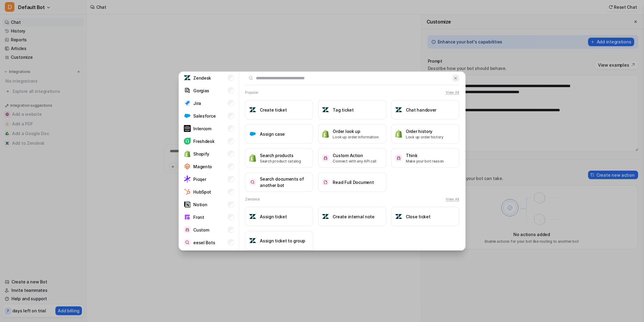 The image size is (644, 322). What do you see at coordinates (425, 216) in the screenshot?
I see `button: Close ticketClose ticket` at bounding box center [425, 216].